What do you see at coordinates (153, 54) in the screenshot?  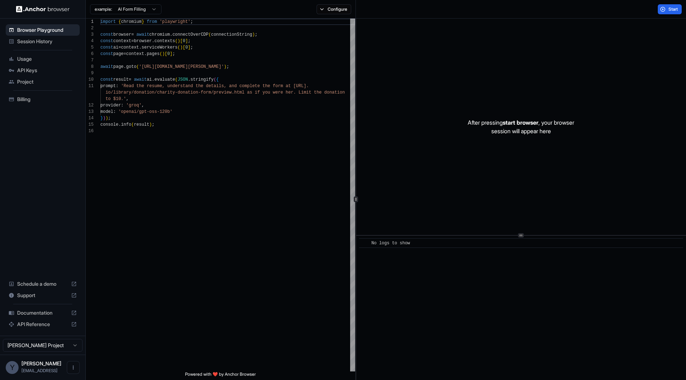 I see `span: pages` at bounding box center [153, 54].